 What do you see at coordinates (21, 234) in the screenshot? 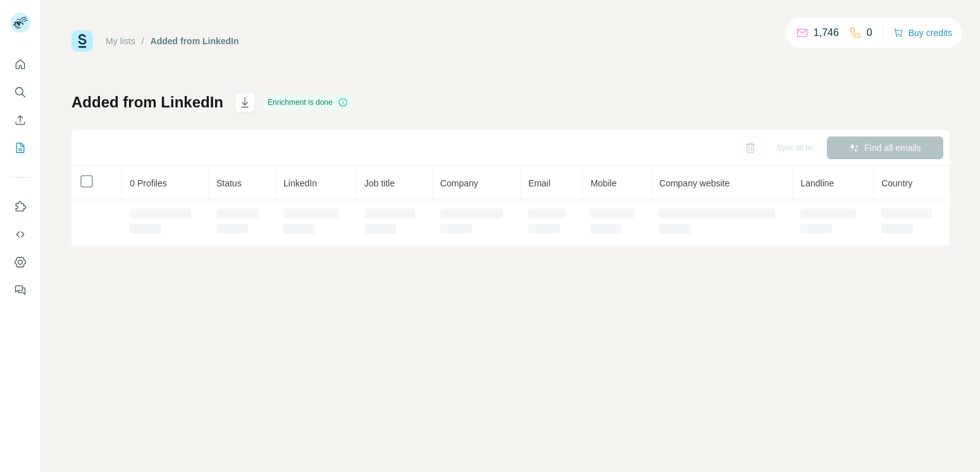
I see `button: Use Surfe API` at bounding box center [21, 234].